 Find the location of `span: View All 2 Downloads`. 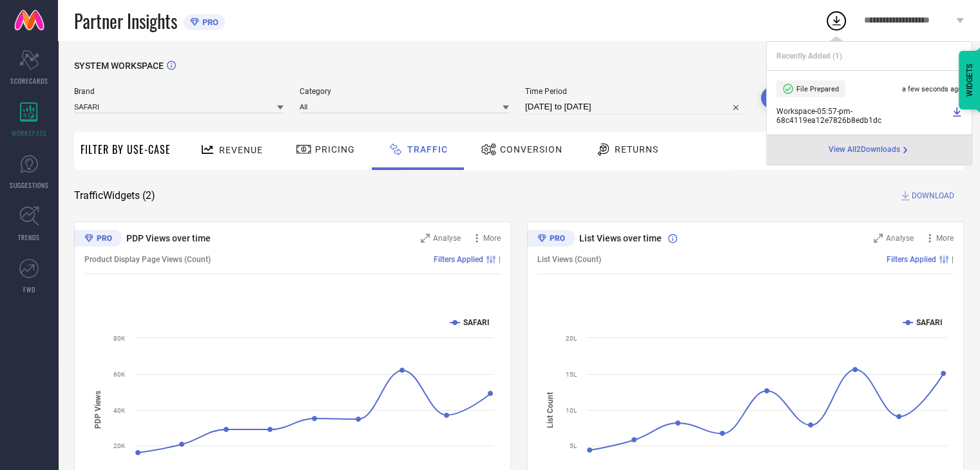

span: View All 2 Downloads is located at coordinates (864, 150).